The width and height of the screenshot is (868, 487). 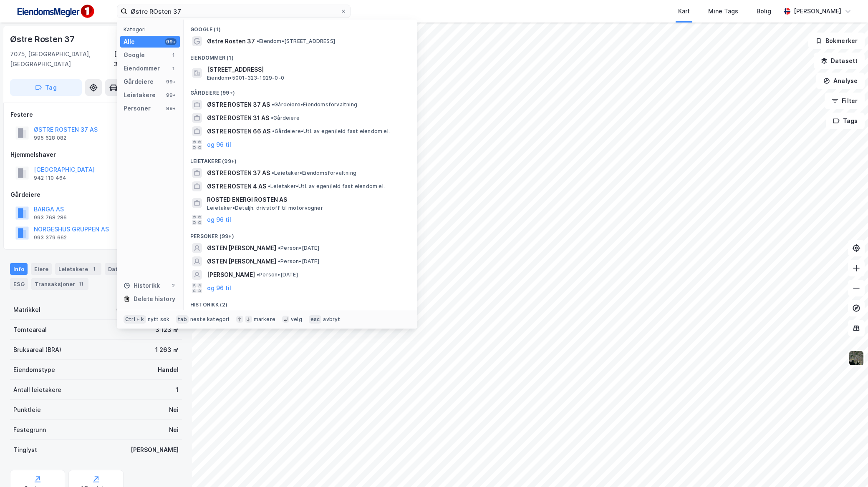 What do you see at coordinates (37, 350) in the screenshot?
I see `div: Bruksareal (BRA)` at bounding box center [37, 350].